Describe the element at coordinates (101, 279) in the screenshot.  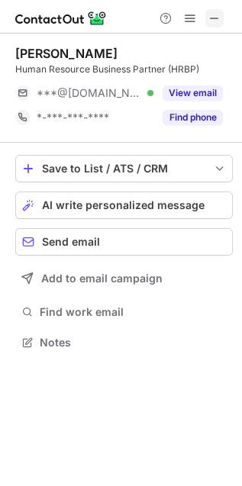
I see `span: Add to email campaign` at that location.